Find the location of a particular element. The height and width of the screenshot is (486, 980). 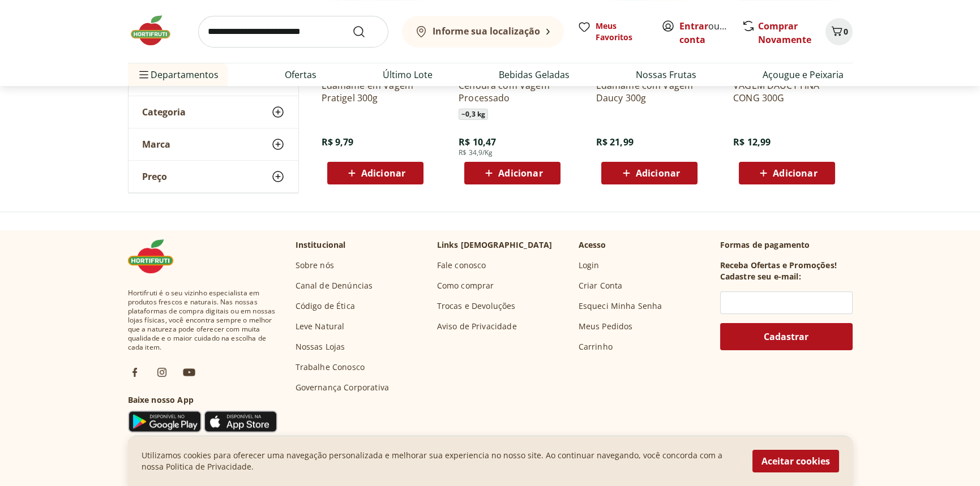

a: Comprar Novamente is located at coordinates (785, 33).